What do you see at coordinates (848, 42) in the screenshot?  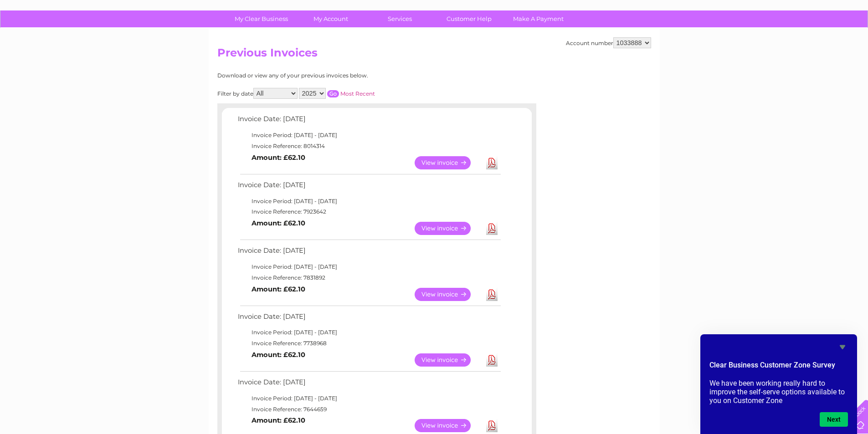 I see `a: Log out` at bounding box center [848, 42].